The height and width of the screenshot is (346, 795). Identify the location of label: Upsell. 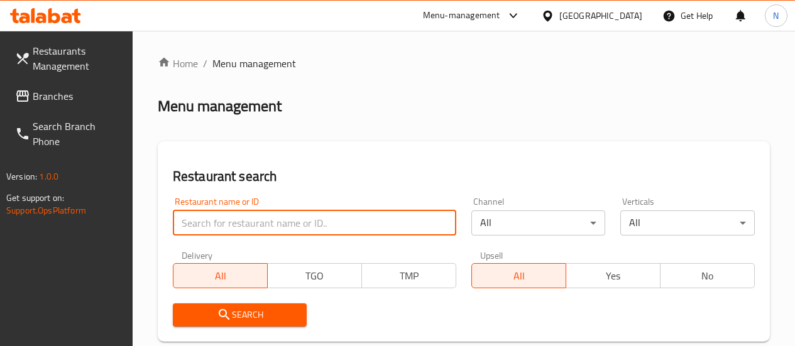
(491, 255).